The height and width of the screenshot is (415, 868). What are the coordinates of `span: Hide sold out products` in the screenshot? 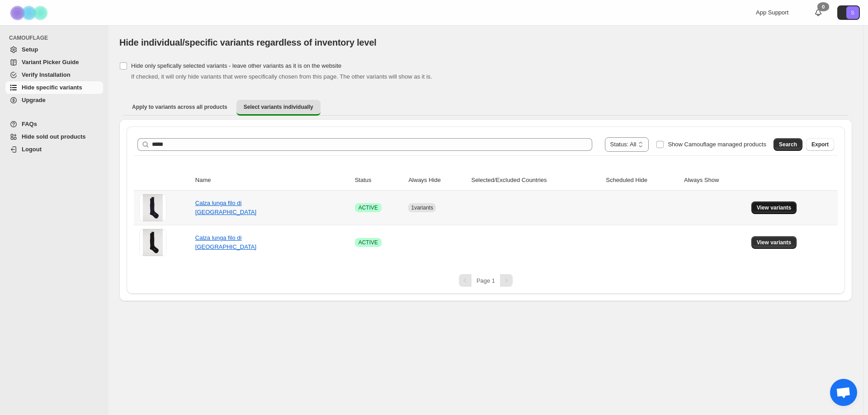 It's located at (54, 137).